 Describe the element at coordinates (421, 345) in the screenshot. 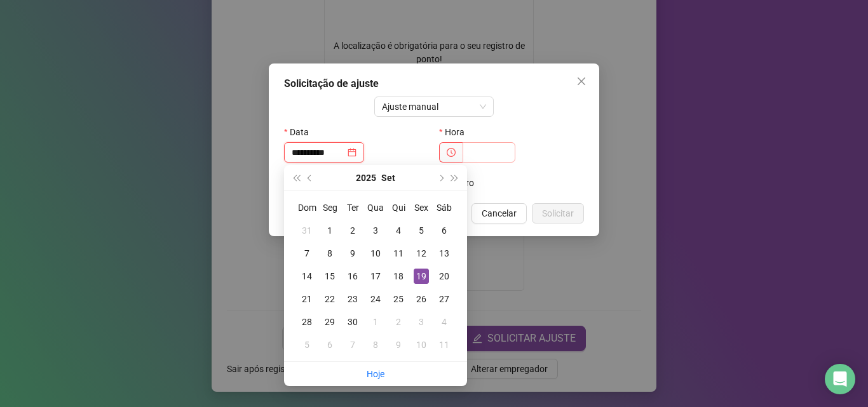

I see `td: 2025-10-10` at that location.